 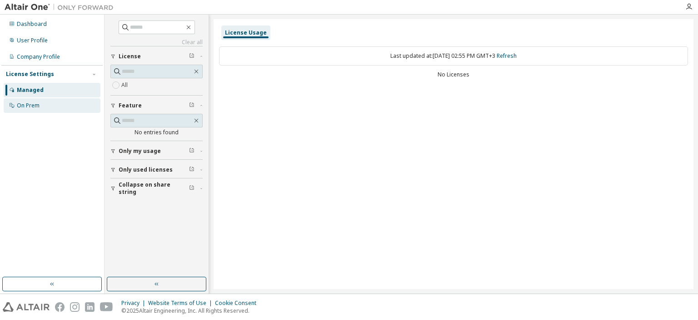 I want to click on div: Cookie Consent, so click(x=238, y=303).